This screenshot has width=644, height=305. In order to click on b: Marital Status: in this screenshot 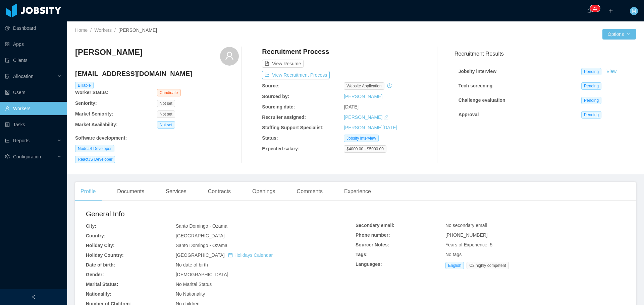, I will do `click(102, 285)`.